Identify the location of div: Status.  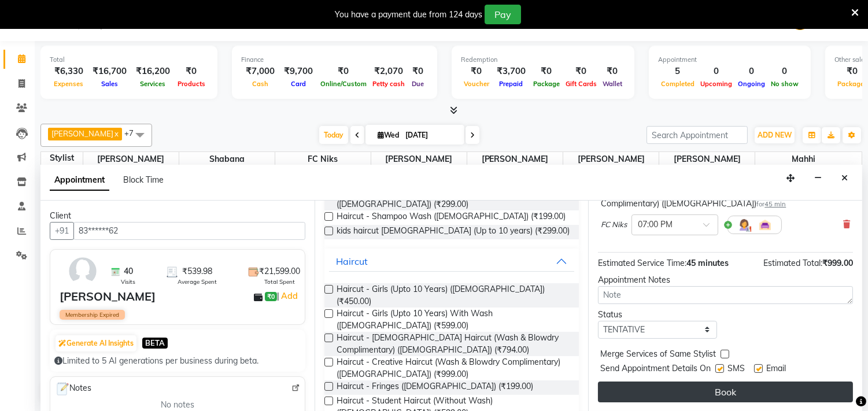
(657, 314).